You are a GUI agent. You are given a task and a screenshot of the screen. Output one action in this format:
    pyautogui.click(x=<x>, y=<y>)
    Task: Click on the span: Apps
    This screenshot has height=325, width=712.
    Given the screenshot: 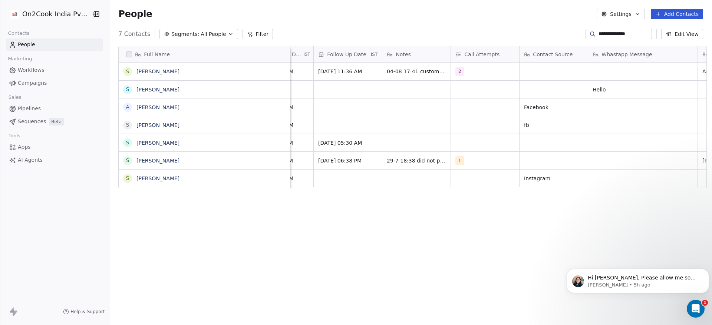 What is the action you would take?
    pyautogui.click(x=24, y=147)
    